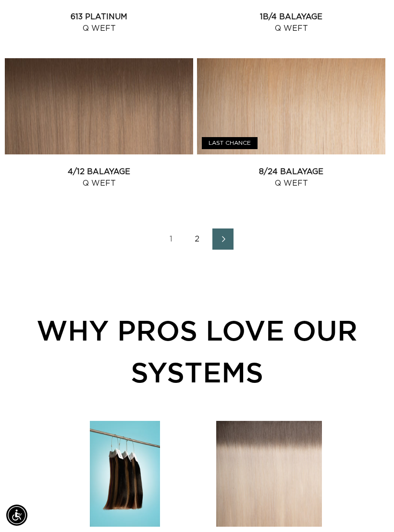  Describe the element at coordinates (291, 178) in the screenshot. I see `a: 8/24 Balayage Q Weft` at that location.